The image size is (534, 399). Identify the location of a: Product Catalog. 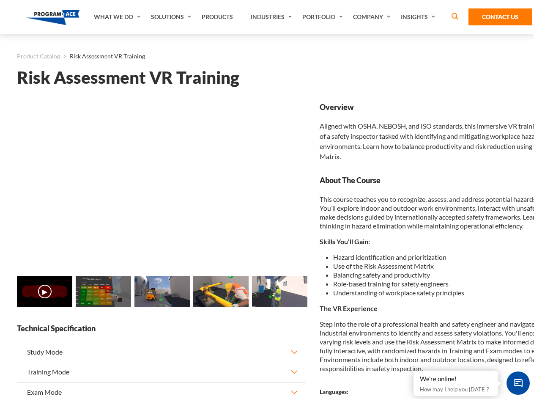
(38, 56).